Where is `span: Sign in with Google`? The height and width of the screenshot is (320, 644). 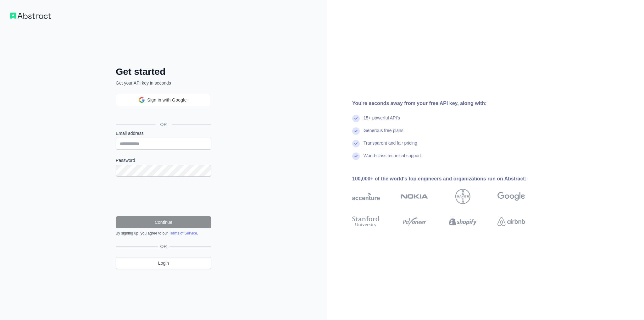
span: Sign in with Google is located at coordinates (166, 100).